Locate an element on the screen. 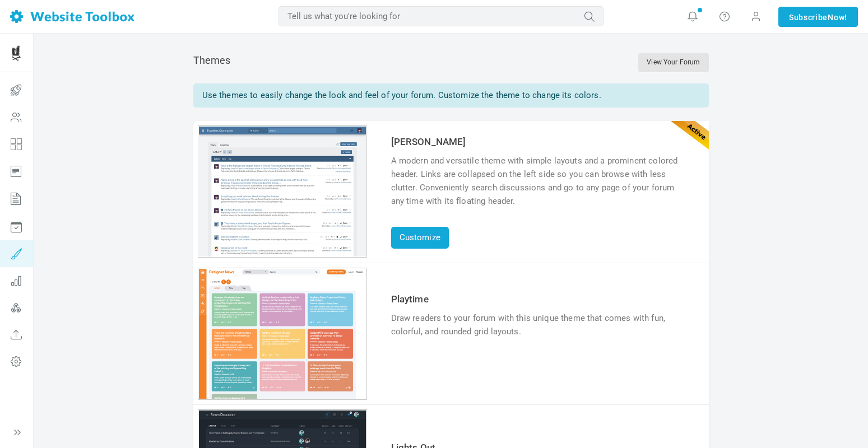  img: playtime_thumb.jpg is located at coordinates (282, 334).